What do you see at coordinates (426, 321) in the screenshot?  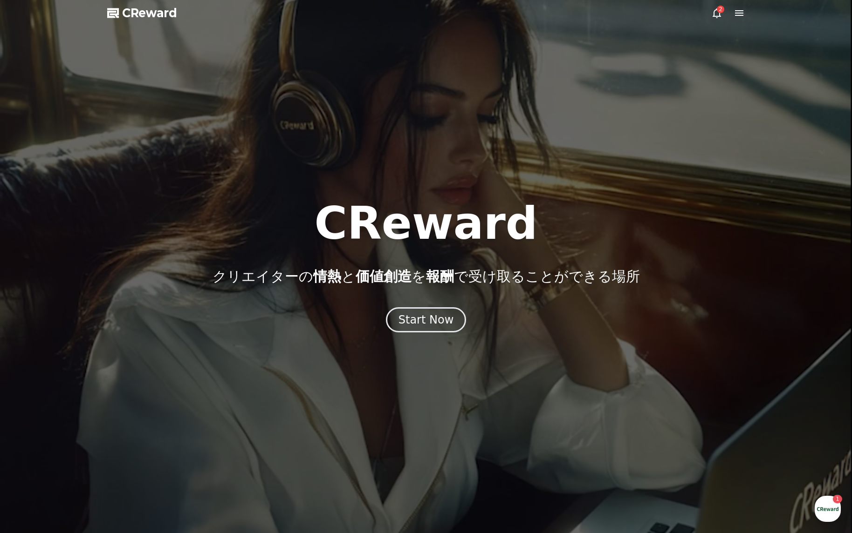 I see `a: Start Now` at bounding box center [426, 321].